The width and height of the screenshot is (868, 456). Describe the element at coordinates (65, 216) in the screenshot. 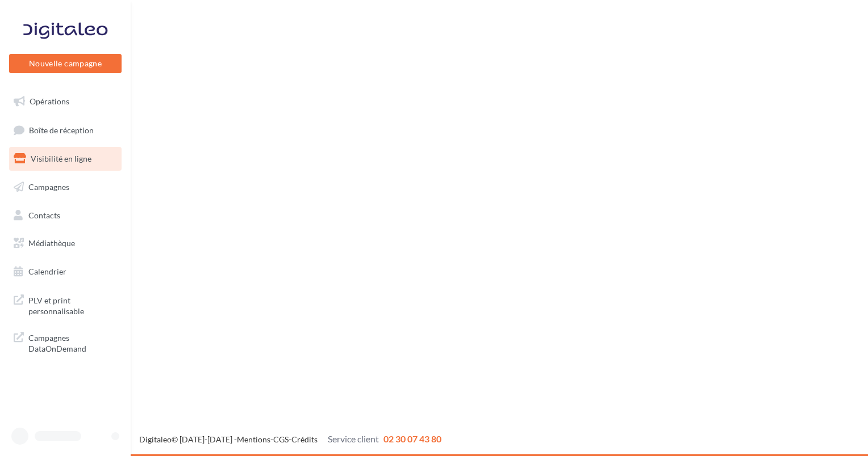

I see `a: Contacts` at that location.